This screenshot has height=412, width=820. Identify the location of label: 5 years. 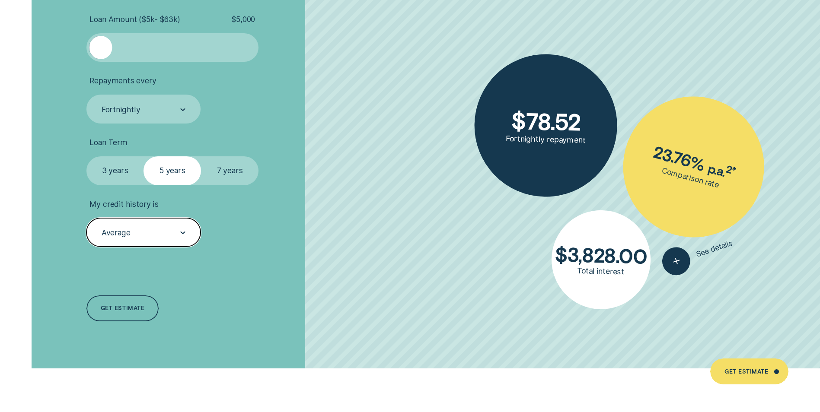
(172, 171).